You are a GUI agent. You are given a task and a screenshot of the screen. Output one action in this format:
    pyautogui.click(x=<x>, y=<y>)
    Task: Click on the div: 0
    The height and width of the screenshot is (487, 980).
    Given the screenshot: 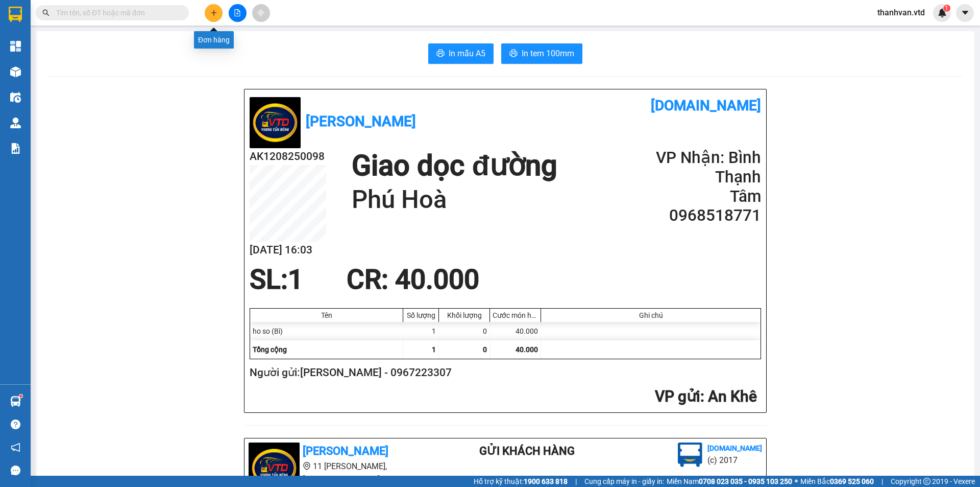 What is the action you would take?
    pyautogui.click(x=464, y=331)
    